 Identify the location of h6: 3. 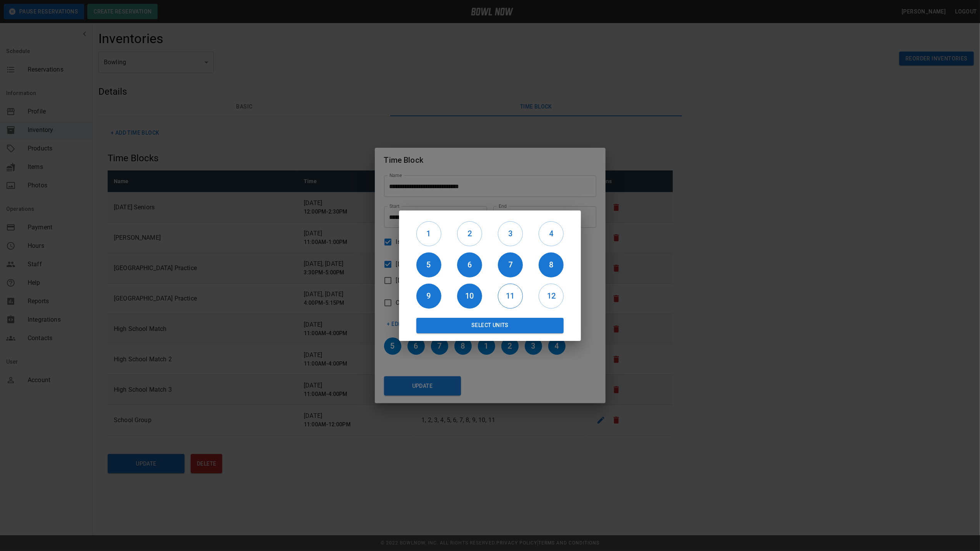
(511, 233).